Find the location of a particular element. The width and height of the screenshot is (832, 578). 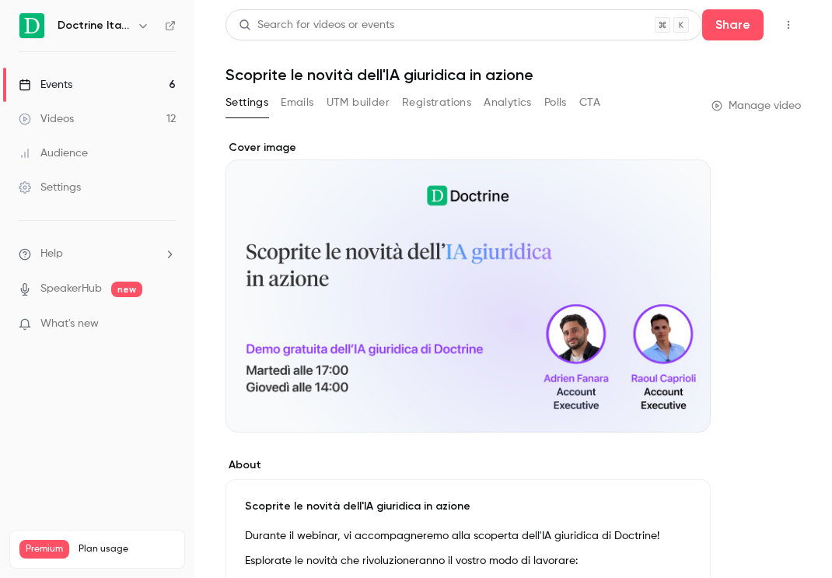

li: help-dropdown-opener is located at coordinates (97, 253).